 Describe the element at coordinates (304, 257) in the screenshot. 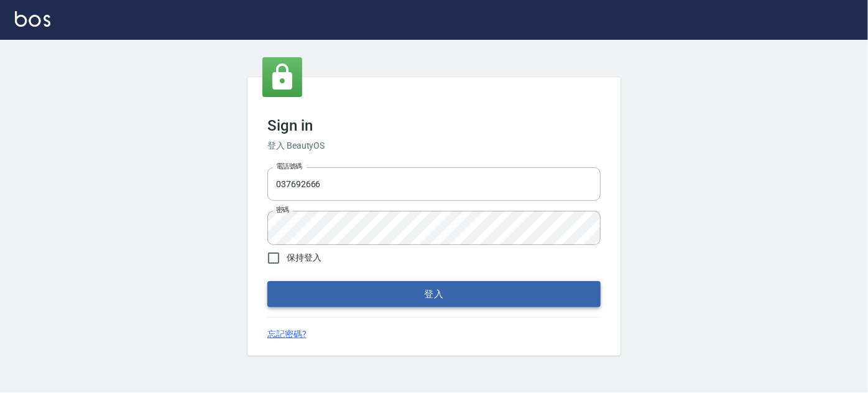

I see `span: 保持登入` at that location.